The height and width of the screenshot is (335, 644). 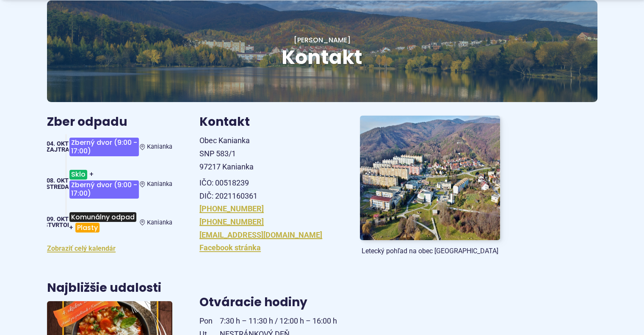 What do you see at coordinates (78, 174) in the screenshot?
I see `span: Sklo` at bounding box center [78, 174].